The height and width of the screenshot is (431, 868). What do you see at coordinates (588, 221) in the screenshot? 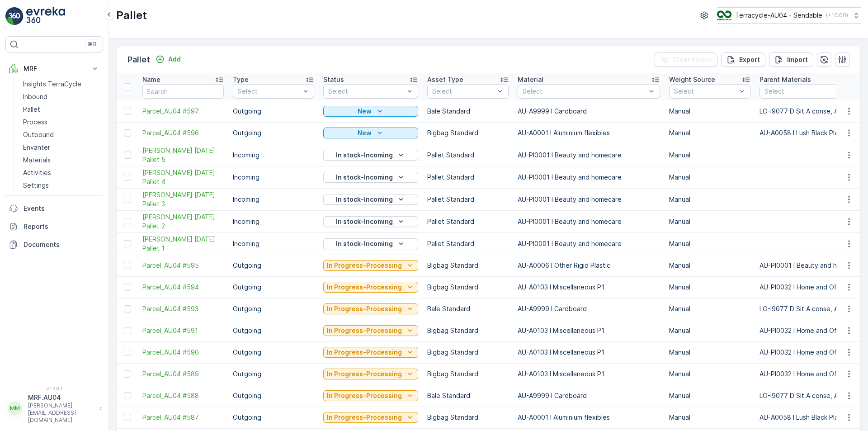
I see `td: AU-PI0001 I Beauty and homecare` at bounding box center [588, 221].